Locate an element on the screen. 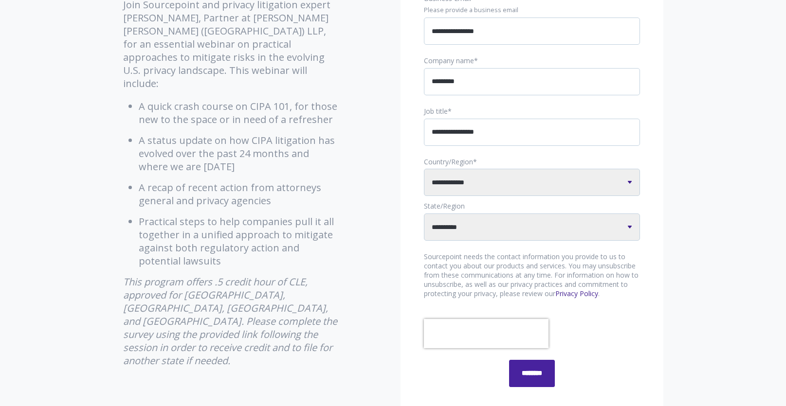 This screenshot has width=786, height=406. span: Job title is located at coordinates (435, 111).